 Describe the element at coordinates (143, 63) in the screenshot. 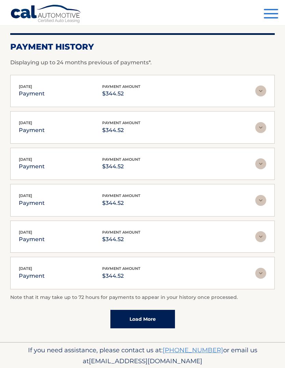

I see `p: Displaying up to 24 months previous of payments*.` at that location.